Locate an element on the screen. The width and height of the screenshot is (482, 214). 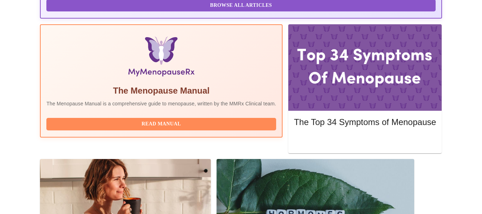
a: Browse All Articles is located at coordinates (242, 5).